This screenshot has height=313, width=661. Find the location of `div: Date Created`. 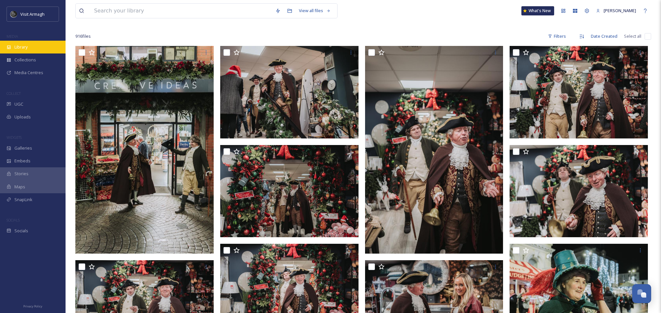

div: Date Created is located at coordinates (604, 36).